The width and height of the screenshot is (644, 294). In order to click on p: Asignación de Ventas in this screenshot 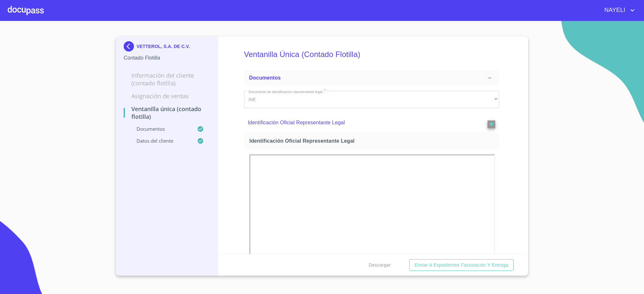, I will do `click(167, 96)`.